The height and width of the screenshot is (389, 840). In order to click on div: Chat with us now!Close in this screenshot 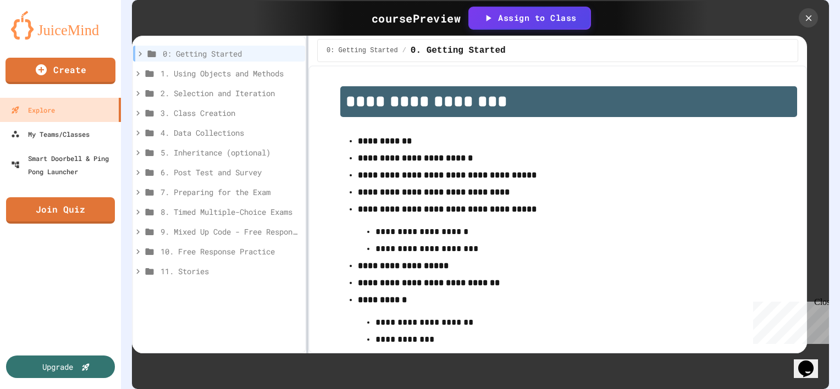, I will do `click(40, 37)`.